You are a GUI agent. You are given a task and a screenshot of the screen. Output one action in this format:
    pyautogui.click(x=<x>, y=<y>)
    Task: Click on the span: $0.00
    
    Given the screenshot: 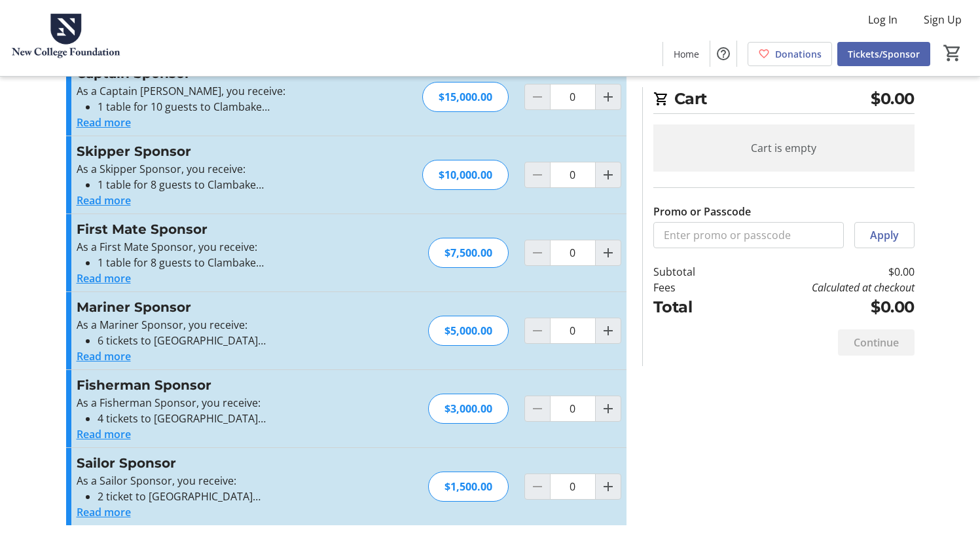 What is the action you would take?
    pyautogui.click(x=892, y=99)
    